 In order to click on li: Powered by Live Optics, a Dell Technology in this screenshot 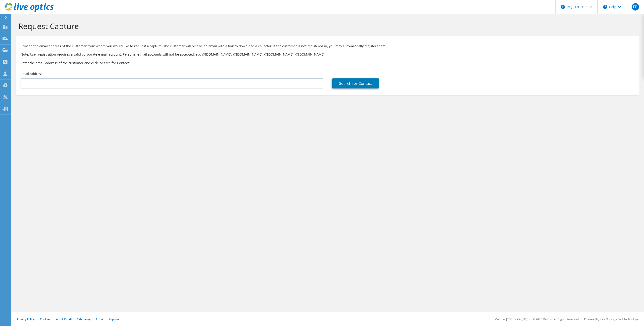, I will do `click(612, 319)`.